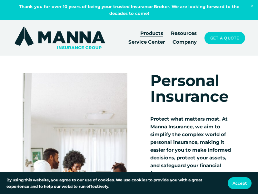 This screenshot has width=258, height=194. Describe the element at coordinates (114, 183) in the screenshot. I see `p: By using this website, you agree to our use of cookies. We use cookies to provide you with a grea...` at that location.